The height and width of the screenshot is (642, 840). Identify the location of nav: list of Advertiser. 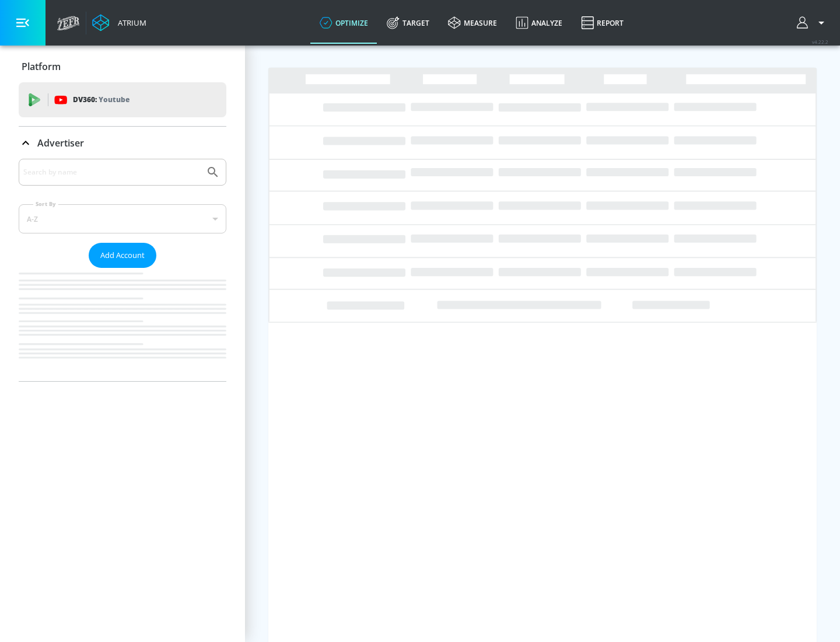
(122, 324).